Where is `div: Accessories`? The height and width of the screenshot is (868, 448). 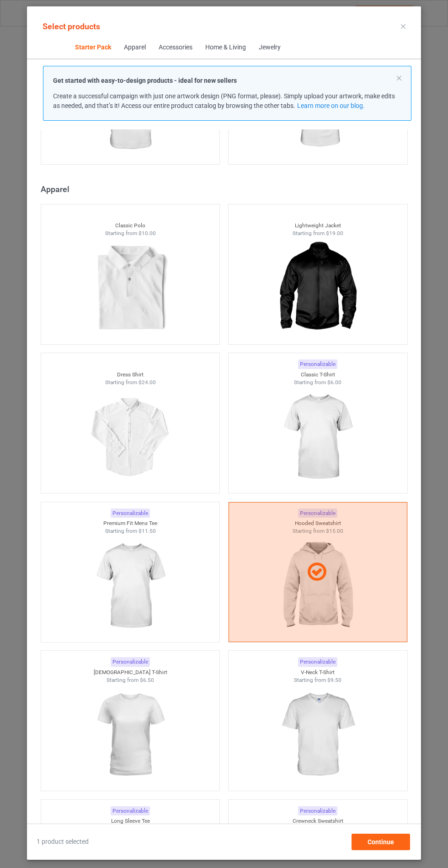 div: Accessories is located at coordinates (175, 47).